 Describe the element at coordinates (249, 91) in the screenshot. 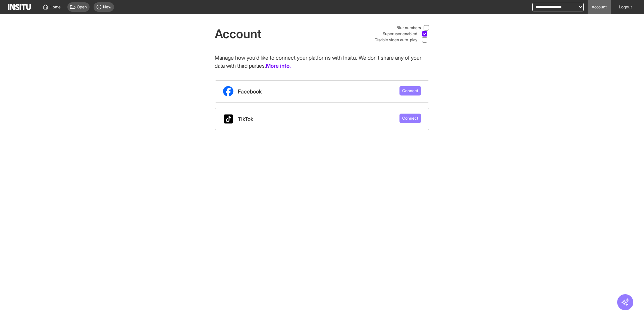

I see `span: Facebook` at that location.